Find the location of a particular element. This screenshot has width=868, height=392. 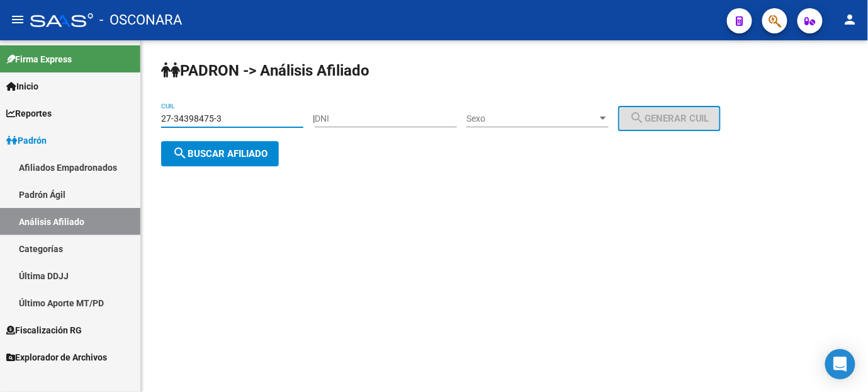

strong: PADRON -> Análisis Afiliado is located at coordinates (265, 71).